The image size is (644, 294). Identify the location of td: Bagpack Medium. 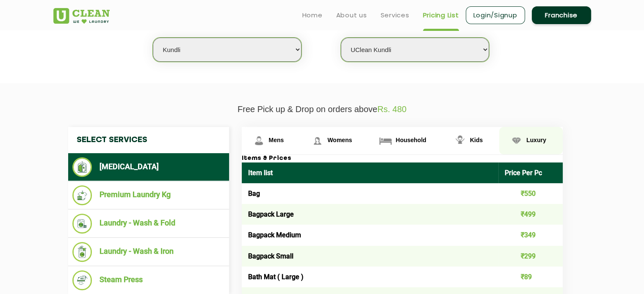
(370, 235).